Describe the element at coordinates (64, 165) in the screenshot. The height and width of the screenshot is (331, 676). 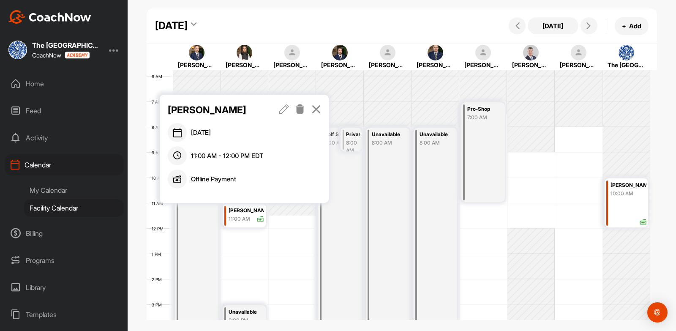
I see `div: Calendar` at that location.